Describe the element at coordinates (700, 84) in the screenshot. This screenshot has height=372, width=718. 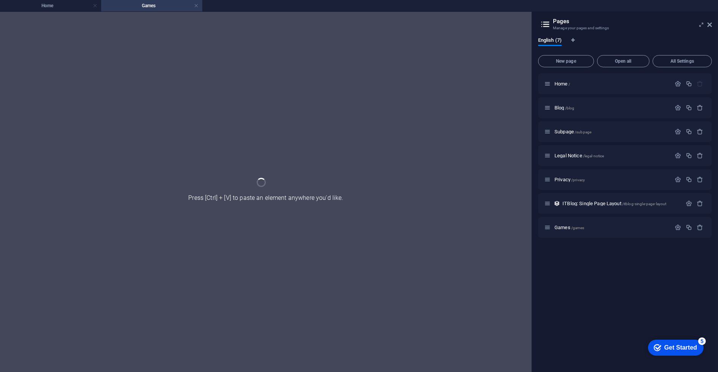
I see `div: The startpage cannot be deleted` at that location.